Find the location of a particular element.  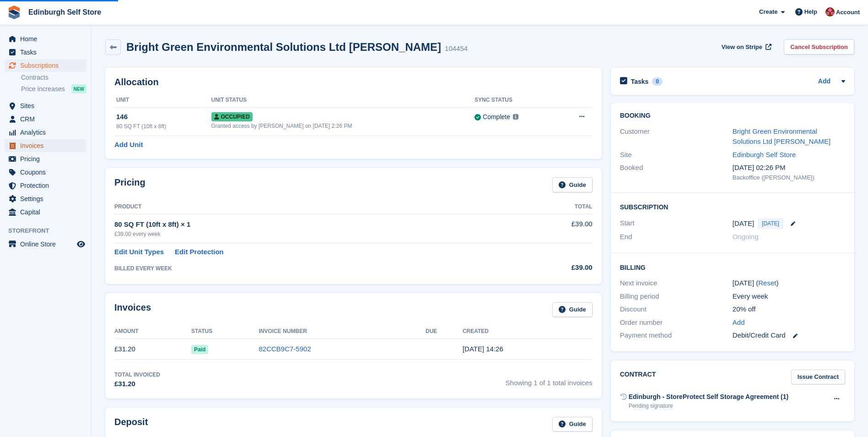

h2: Allocation is located at coordinates (354, 82).